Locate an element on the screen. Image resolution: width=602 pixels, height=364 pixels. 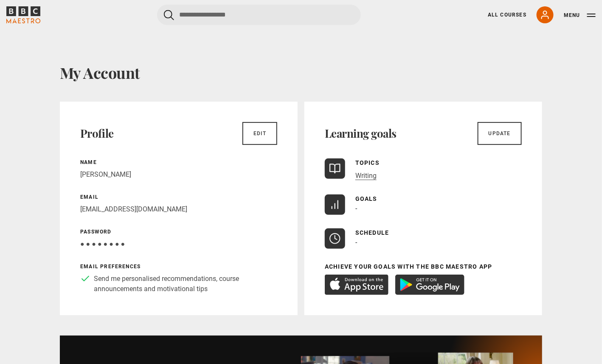
a: All Courses is located at coordinates (507, 15).